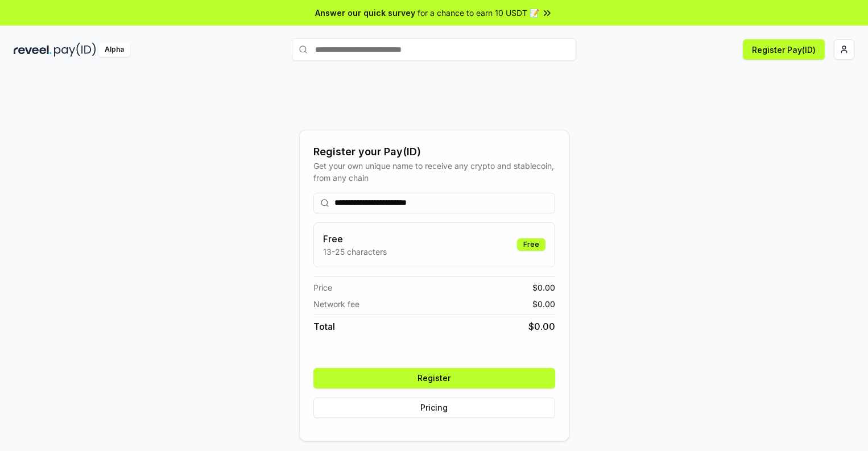  What do you see at coordinates (531, 244) in the screenshot?
I see `div: Free` at bounding box center [531, 244].